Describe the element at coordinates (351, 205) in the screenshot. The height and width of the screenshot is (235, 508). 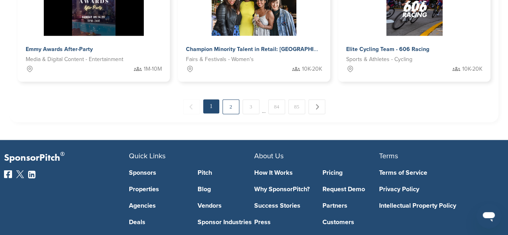
I see `a: Partners` at that location.